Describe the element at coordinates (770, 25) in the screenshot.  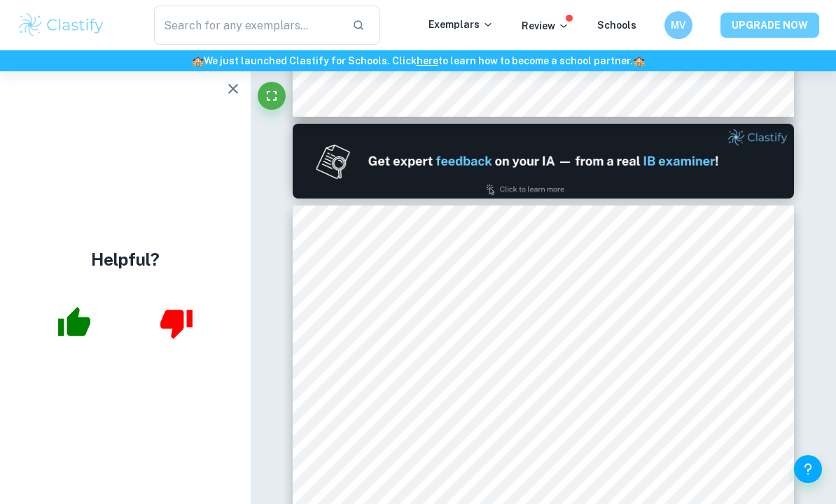
I see `button: UPGRADE NOW` at that location.